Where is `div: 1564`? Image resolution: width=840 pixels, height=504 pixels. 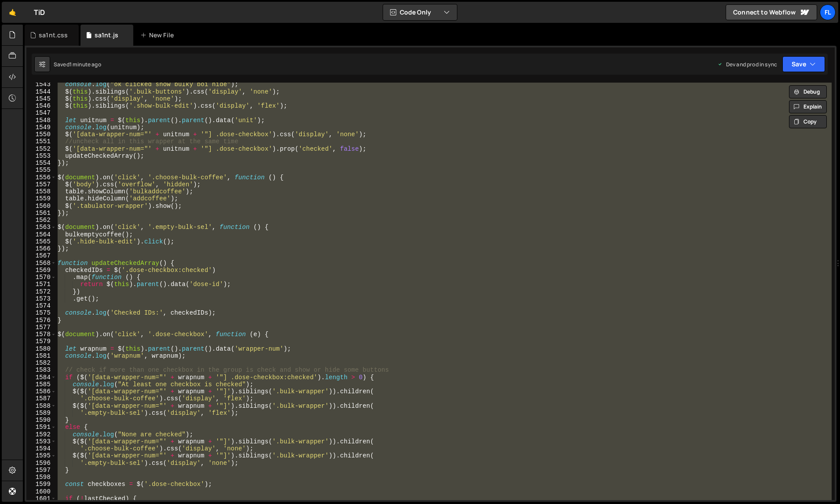 div: 1564 is located at coordinates (41, 235).